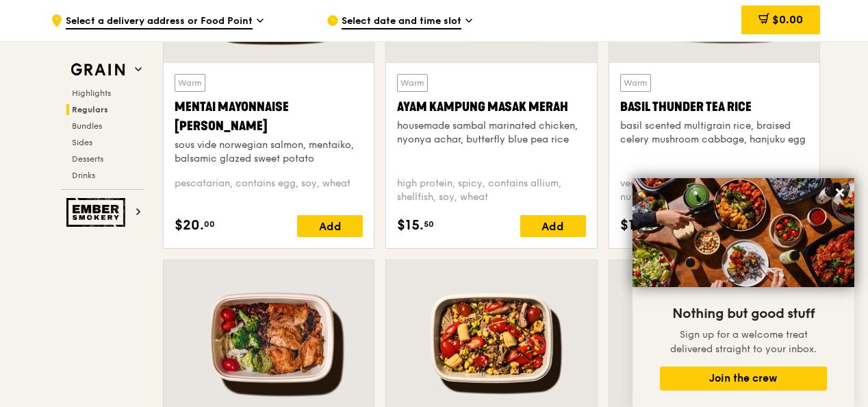 The height and width of the screenshot is (407, 868). What do you see at coordinates (87, 126) in the screenshot?
I see `span: Bundles` at bounding box center [87, 126].